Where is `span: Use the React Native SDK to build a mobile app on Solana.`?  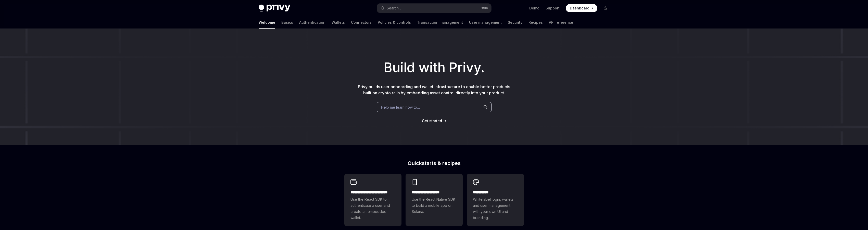 span: Use the React Native SDK to build a mobile app on Solana. is located at coordinates (434, 206).